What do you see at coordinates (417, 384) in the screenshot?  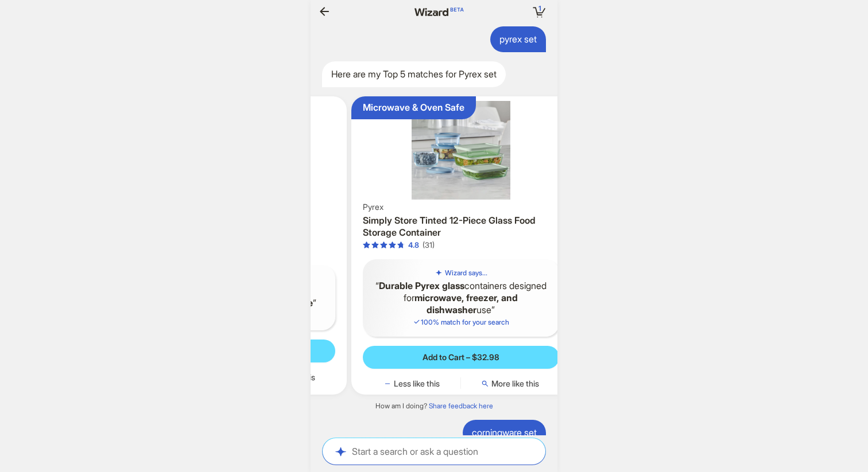 I see `span: Less like this` at bounding box center [417, 384].